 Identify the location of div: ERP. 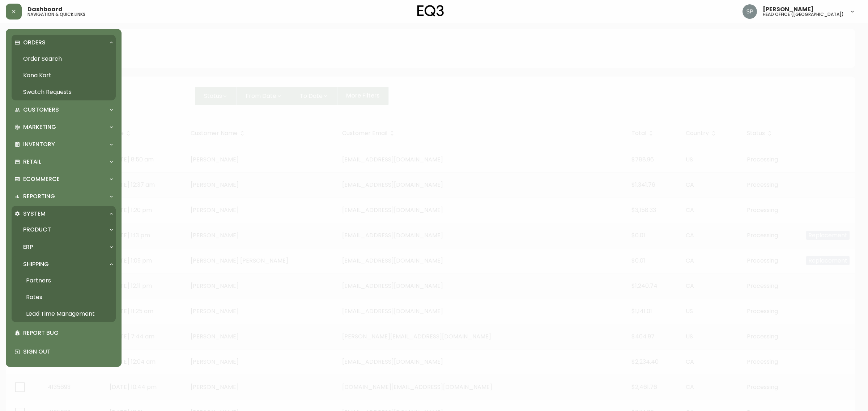
(64, 247).